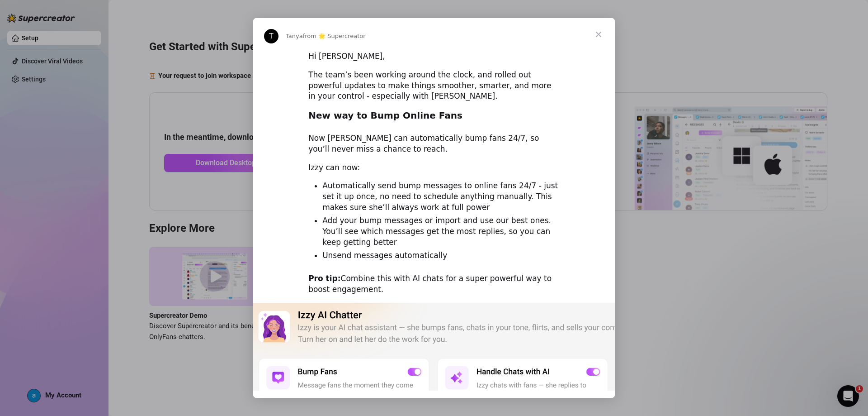 The image size is (868, 416). What do you see at coordinates (441, 256) in the screenshot?
I see `li: Unsend messages automatically` at bounding box center [441, 256].